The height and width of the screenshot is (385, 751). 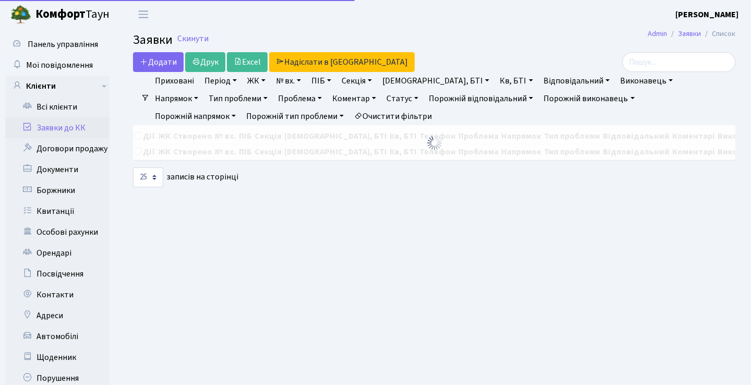 What do you see at coordinates (57, 211) in the screenshot?
I see `a: Квитанції` at bounding box center [57, 211].